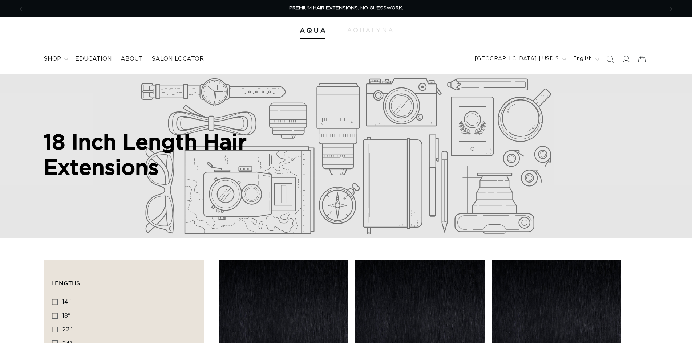  I want to click on a: About, so click(131, 59).